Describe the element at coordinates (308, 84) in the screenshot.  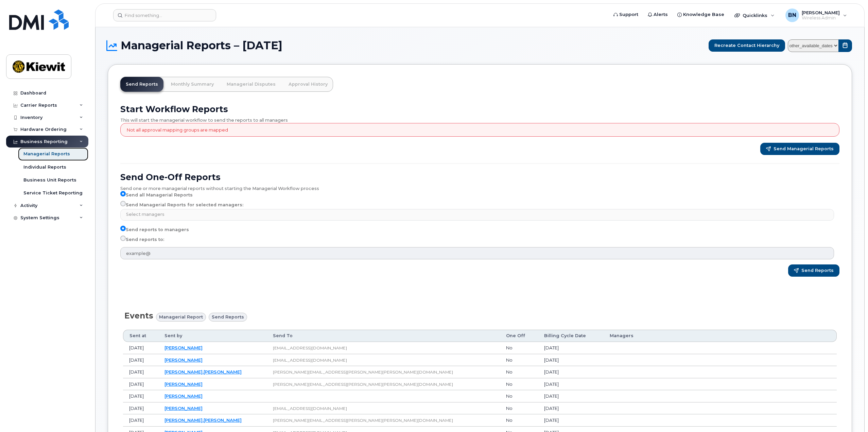
I see `a: Approval History` at that location.